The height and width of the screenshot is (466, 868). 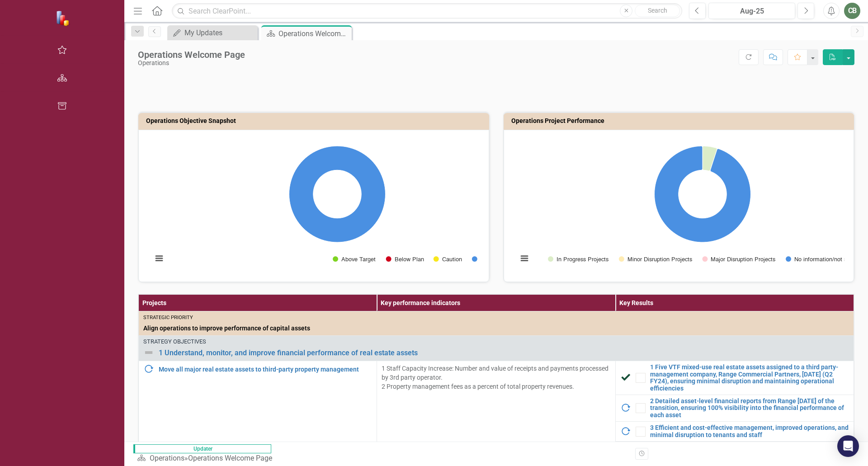 I want to click on button: Show Caution, so click(x=447, y=259).